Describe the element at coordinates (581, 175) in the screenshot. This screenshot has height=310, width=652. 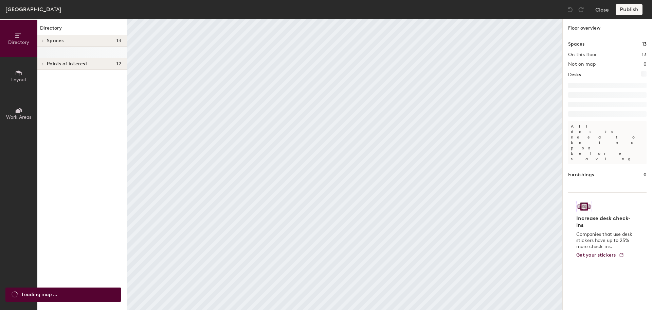
I see `h1: Furnishings` at that location.